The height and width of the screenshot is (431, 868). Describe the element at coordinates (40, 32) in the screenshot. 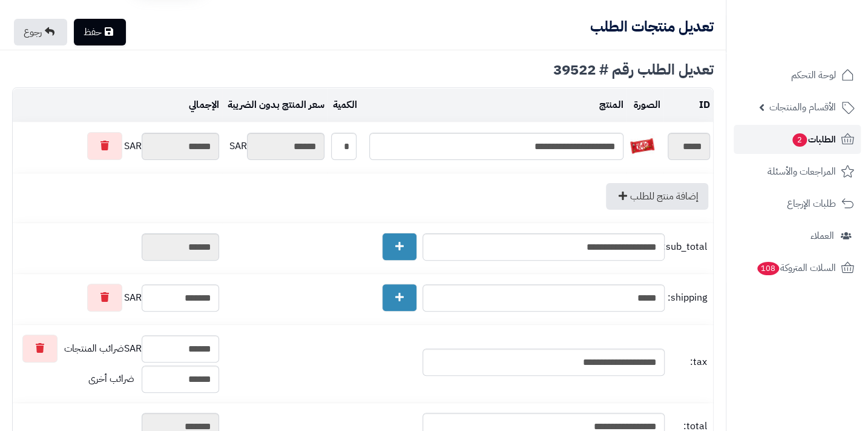

I see `a: رجوع` at that location.